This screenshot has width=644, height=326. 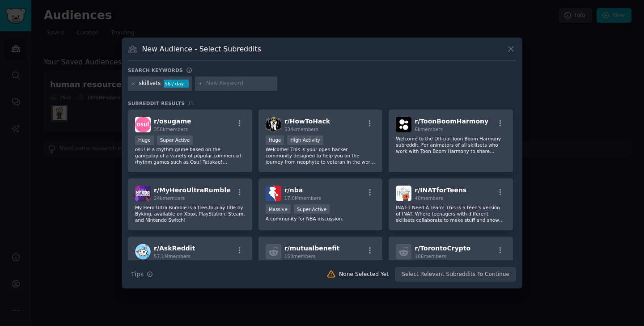 What do you see at coordinates (428, 129) in the screenshot?
I see `span: 6k members` at bounding box center [428, 129].